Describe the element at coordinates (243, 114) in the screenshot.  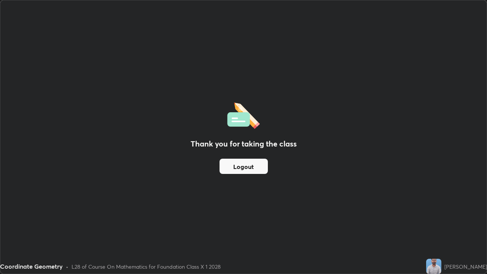
I see `img: offlineFeedback.1438e8b3.svg` at that location.